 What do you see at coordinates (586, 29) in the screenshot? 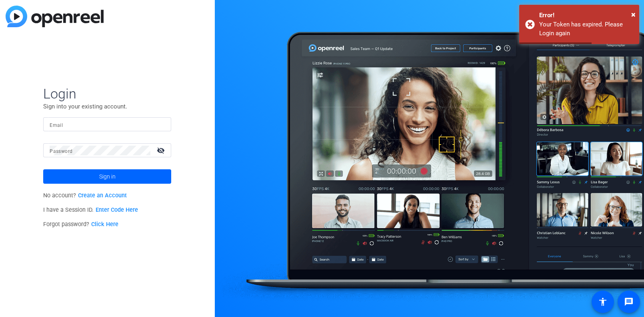
I see `div: Your Token has expired. Please Login again` at bounding box center [586, 29].